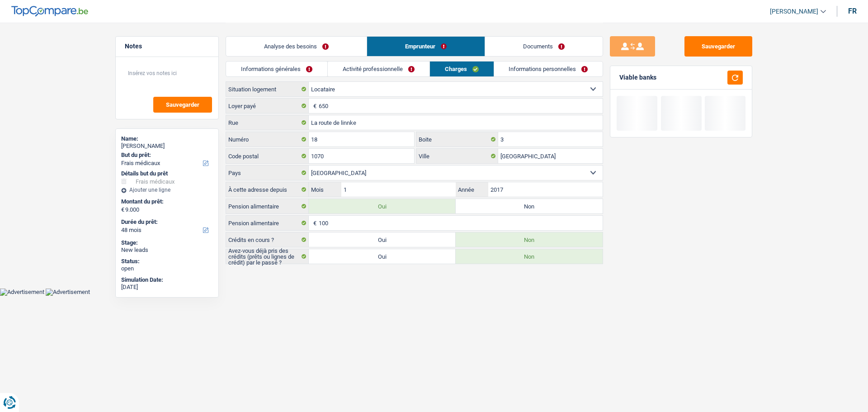 This screenshot has width=868, height=412. Describe the element at coordinates (166, 202) in the screenshot. I see `label: Montant du prêt:` at that location.